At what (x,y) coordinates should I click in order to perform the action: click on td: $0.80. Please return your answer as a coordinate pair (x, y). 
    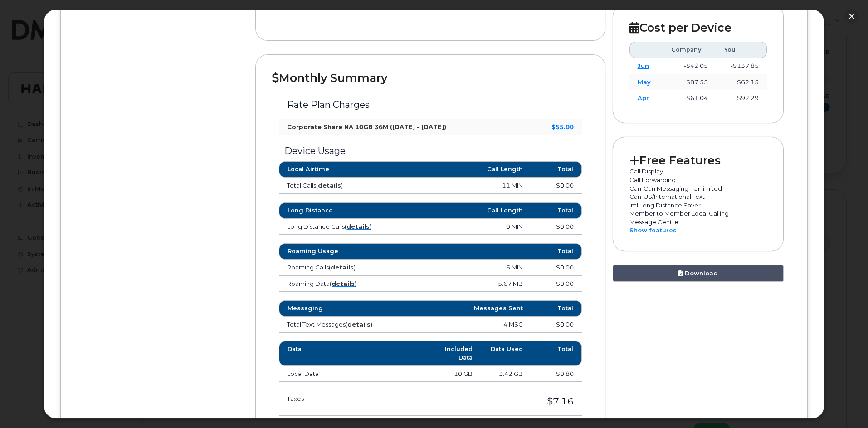
    Looking at the image, I should click on (556, 374).